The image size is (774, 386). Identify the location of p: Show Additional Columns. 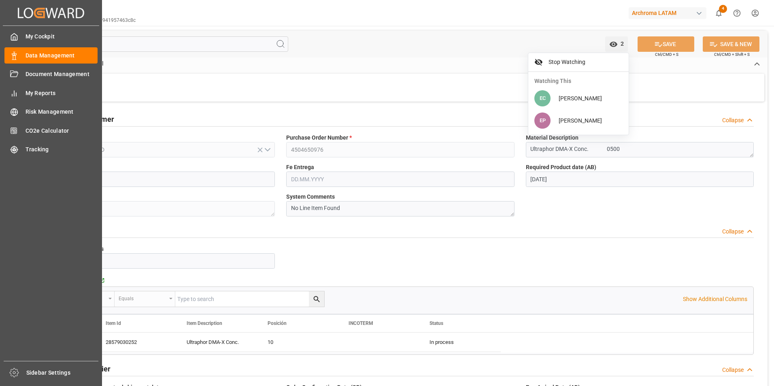
(715, 299).